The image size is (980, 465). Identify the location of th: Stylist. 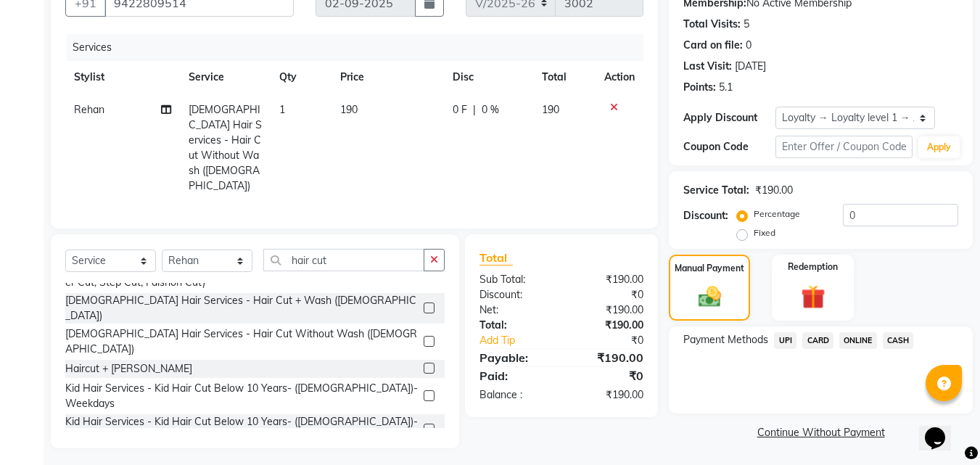
(123, 77).